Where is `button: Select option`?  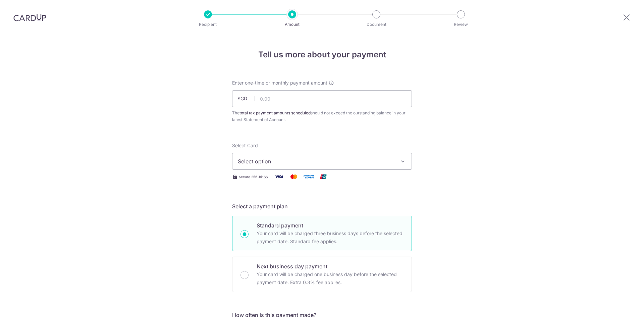
button: Select option is located at coordinates (322, 161).